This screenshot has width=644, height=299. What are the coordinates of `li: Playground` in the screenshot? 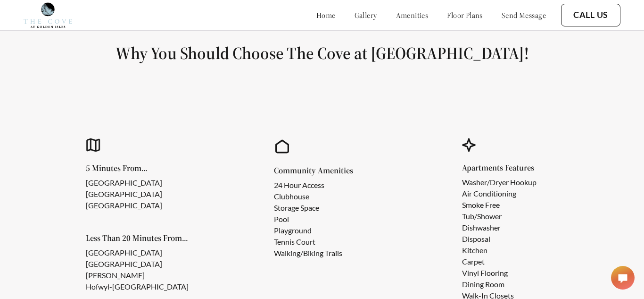 It's located at (308, 230).